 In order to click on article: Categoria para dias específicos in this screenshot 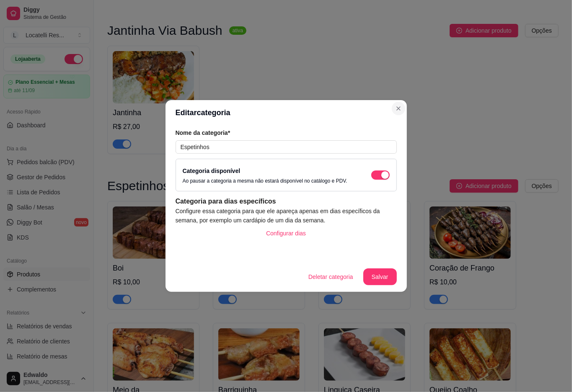, I will do `click(286, 201)`.